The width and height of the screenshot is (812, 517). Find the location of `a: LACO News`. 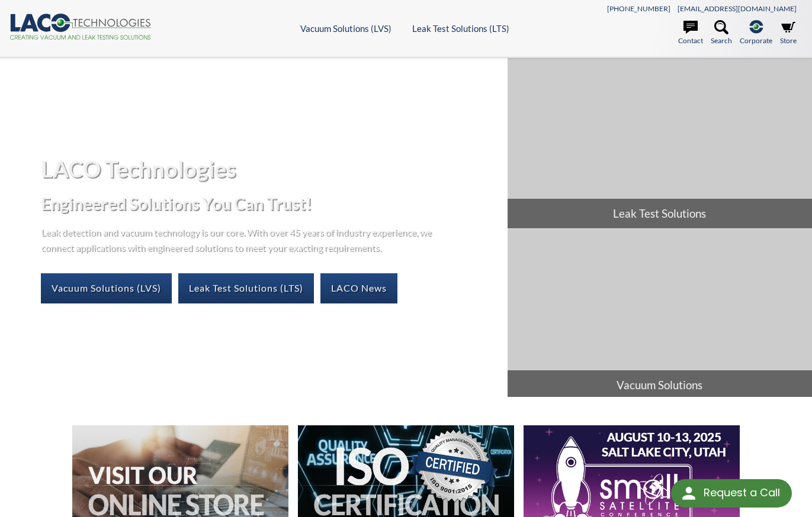

a: LACO News is located at coordinates (359, 288).